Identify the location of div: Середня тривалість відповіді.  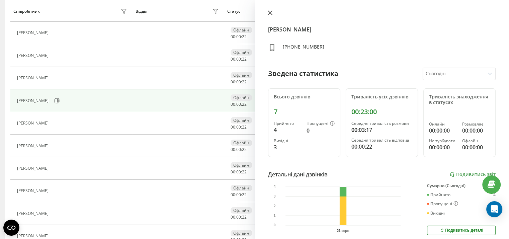
(382, 140).